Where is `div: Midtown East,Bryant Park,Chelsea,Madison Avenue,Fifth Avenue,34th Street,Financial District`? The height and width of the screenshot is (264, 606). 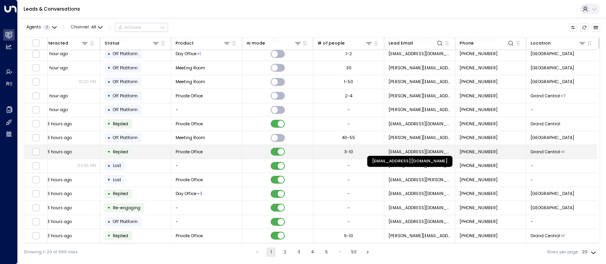
div: Midtown East,Bryant Park,Chelsea,Madison Avenue,Fifth Avenue,34th Street,Financial District is located at coordinates (563, 96).